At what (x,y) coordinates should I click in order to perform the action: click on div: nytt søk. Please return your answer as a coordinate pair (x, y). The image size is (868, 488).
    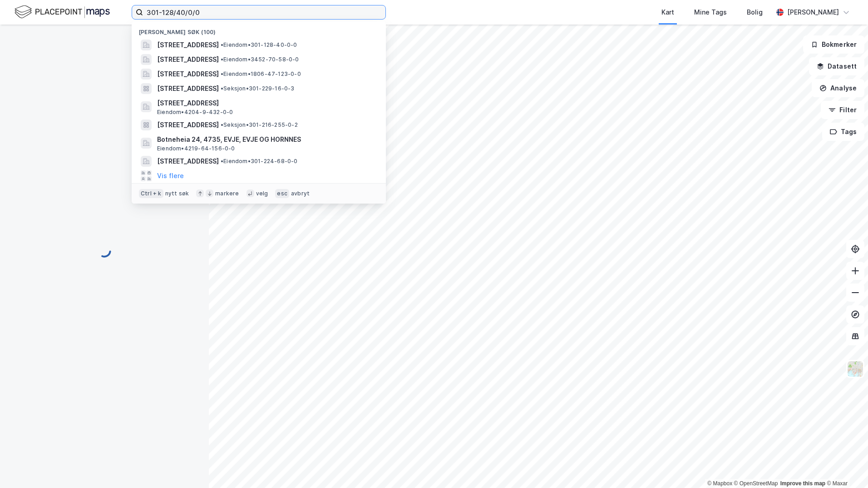
    Looking at the image, I should click on (177, 194).